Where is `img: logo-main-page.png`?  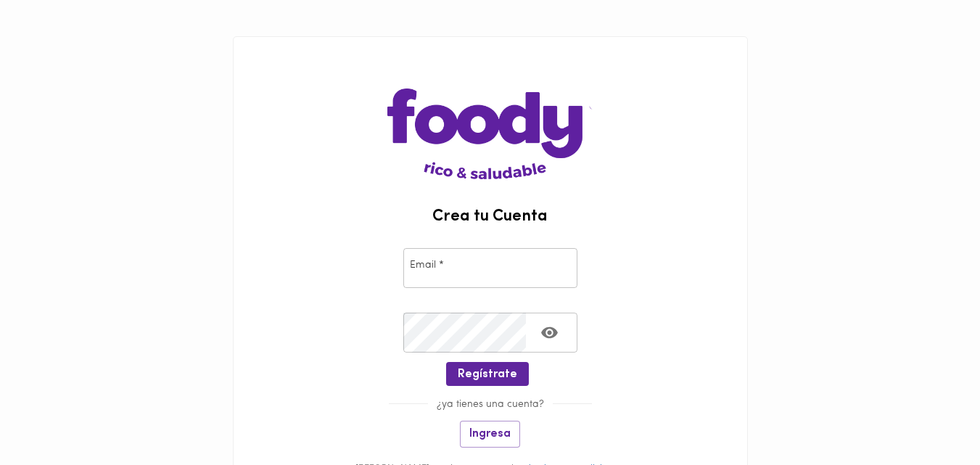 img: logo-main-page.png is located at coordinates (490, 108).